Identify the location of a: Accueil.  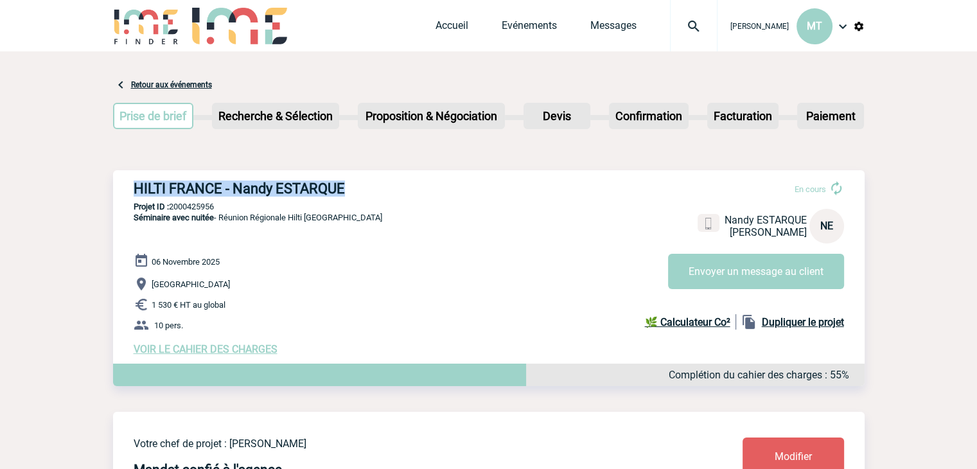
(451, 28).